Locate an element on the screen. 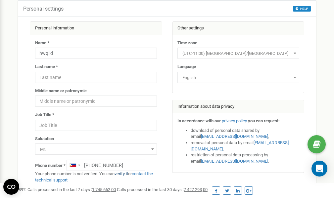 The width and height of the screenshot is (334, 198). div: Personal information is located at coordinates (96, 28).